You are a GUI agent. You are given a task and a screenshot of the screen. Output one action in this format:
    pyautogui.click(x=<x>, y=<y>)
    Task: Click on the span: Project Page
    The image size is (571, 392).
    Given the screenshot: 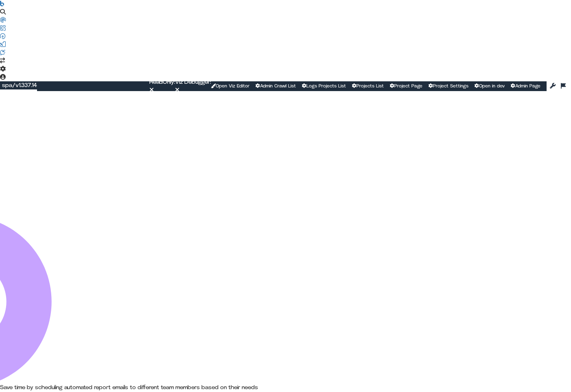 What is the action you would take?
    pyautogui.click(x=408, y=85)
    